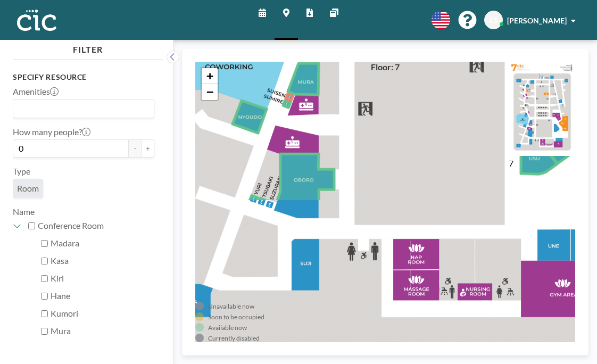 The image size is (597, 364). I want to click on h3: Specify resource, so click(83, 77).